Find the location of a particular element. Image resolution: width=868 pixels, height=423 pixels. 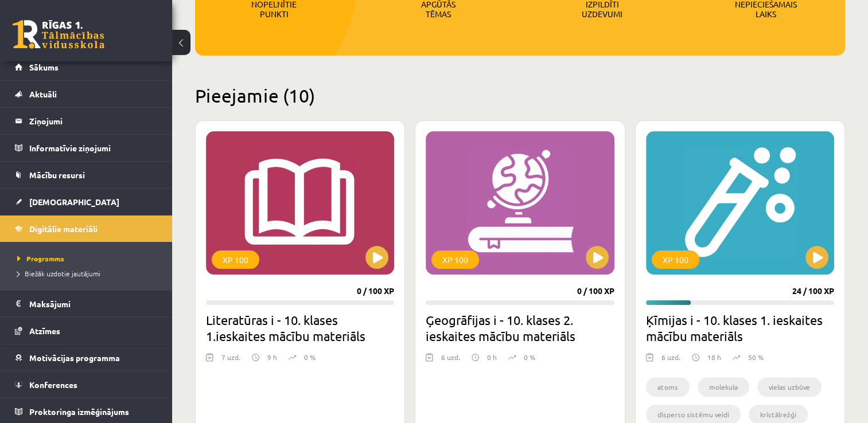

li: vielas uzbūve is located at coordinates (790, 387).